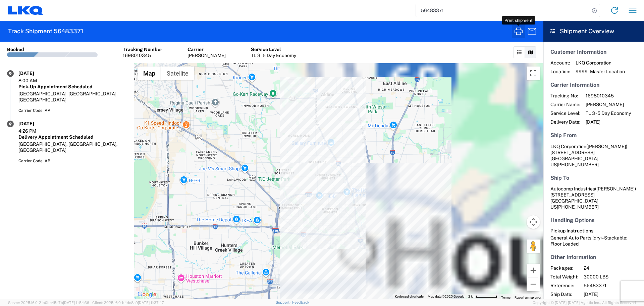  Describe the element at coordinates (612, 285) in the screenshot. I see `span: 56483371` at that location.